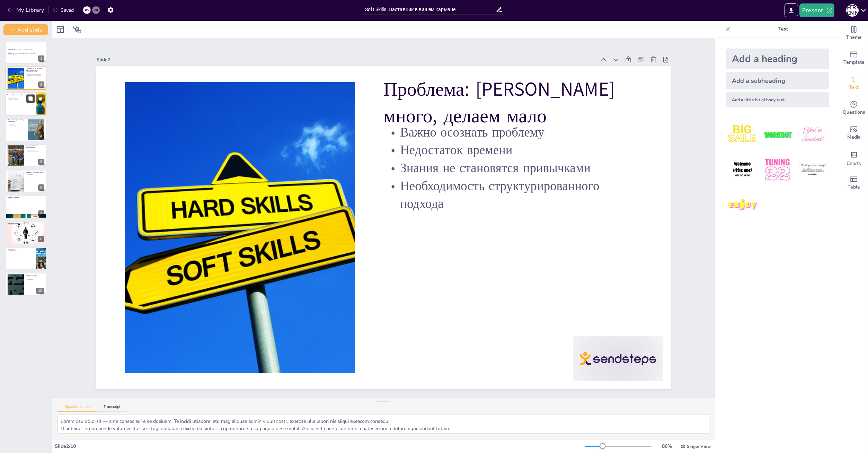  I want to click on div: 5, so click(41, 162).